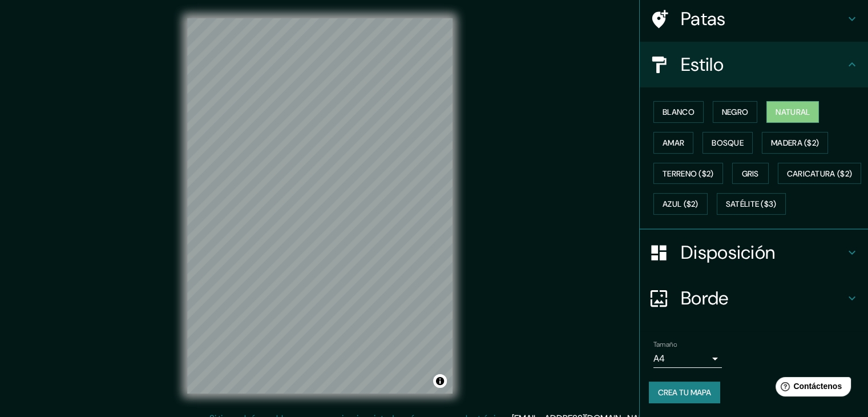 The width and height of the screenshot is (868, 417). What do you see at coordinates (735, 112) in the screenshot?
I see `font: Negro` at bounding box center [735, 112].